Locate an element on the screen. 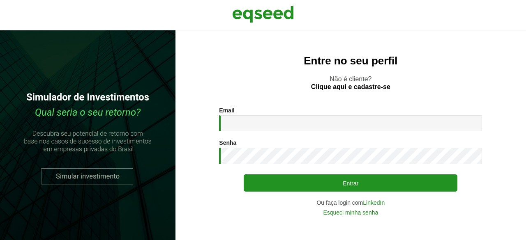 The height and width of the screenshot is (240, 526). button: Entrar is located at coordinates (350, 183).